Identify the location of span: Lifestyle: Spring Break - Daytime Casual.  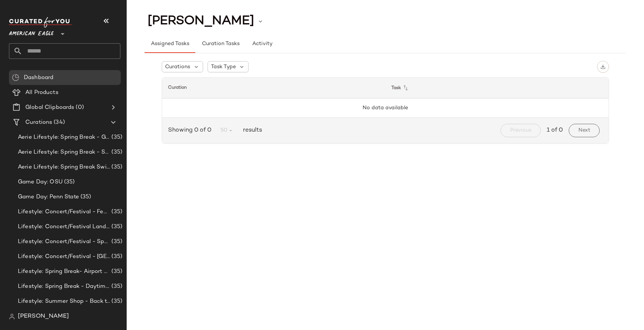
(64, 286).